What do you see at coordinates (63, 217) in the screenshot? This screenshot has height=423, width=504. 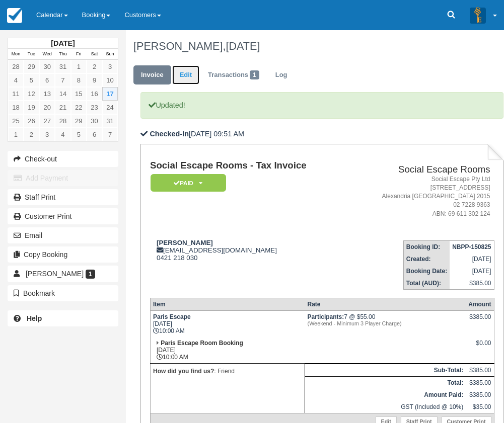 I see `a: Customer Print` at bounding box center [63, 217].